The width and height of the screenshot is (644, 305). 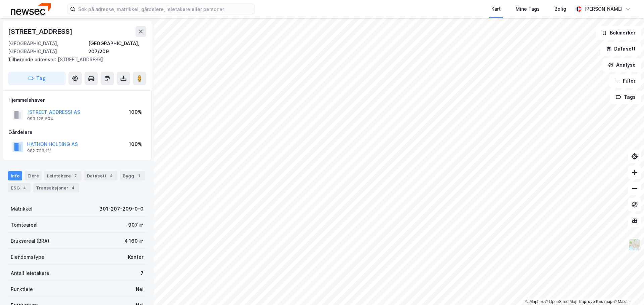 I want to click on div: Datasett, so click(x=100, y=176).